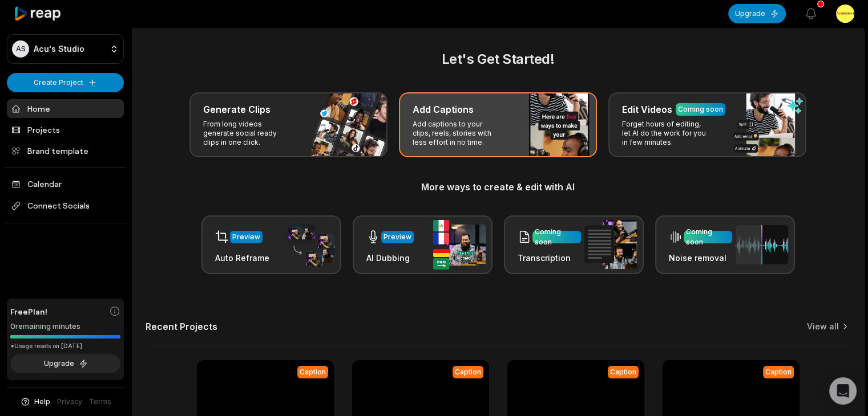  Describe the element at coordinates (390, 257) in the screenshot. I see `h3: AI Dubbing` at that location.